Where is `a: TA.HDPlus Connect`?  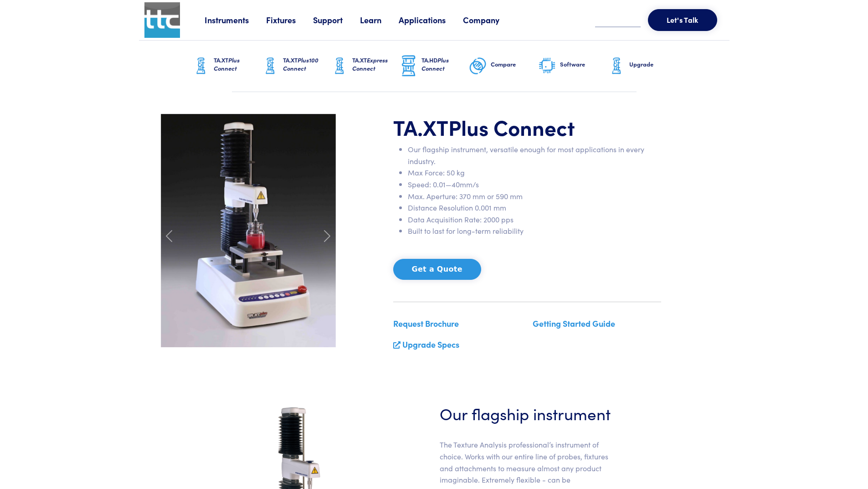
a: TA.HDPlus Connect is located at coordinates (434, 66).